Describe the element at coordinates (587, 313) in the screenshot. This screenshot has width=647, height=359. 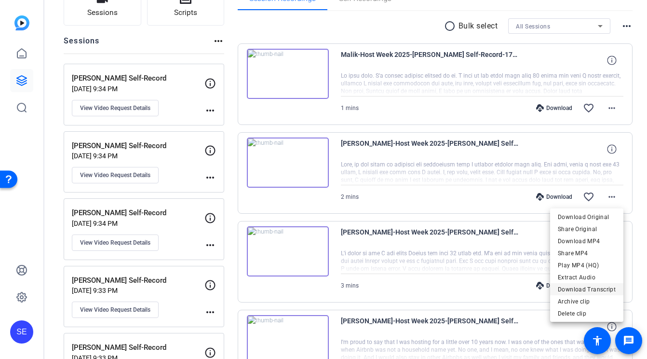
I see `span: Delete clip` at that location.